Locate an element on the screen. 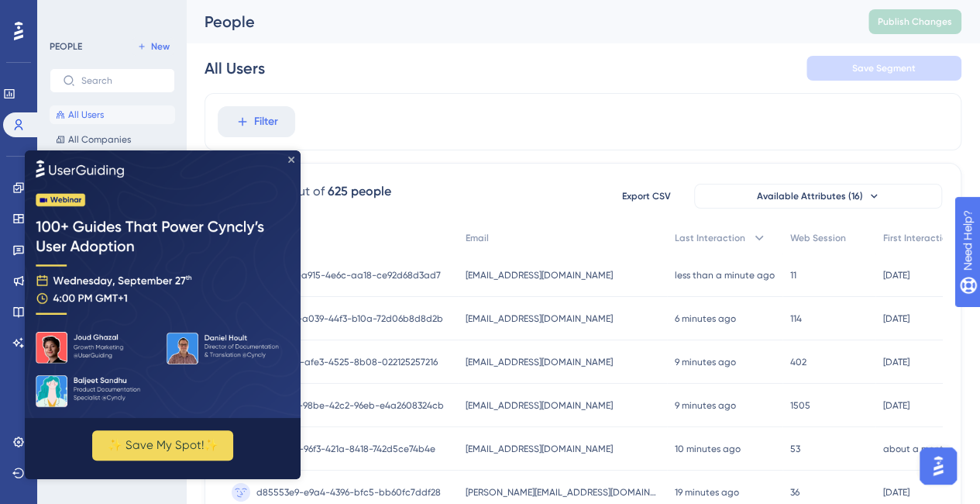 This screenshot has height=504, width=980. span: 1505 is located at coordinates (801, 405).